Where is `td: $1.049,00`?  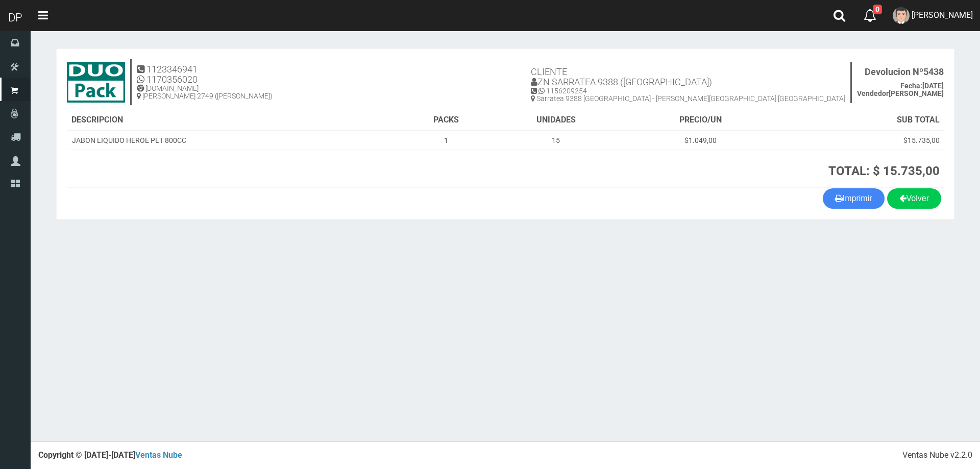 td: $1.049,00 is located at coordinates (700, 140).